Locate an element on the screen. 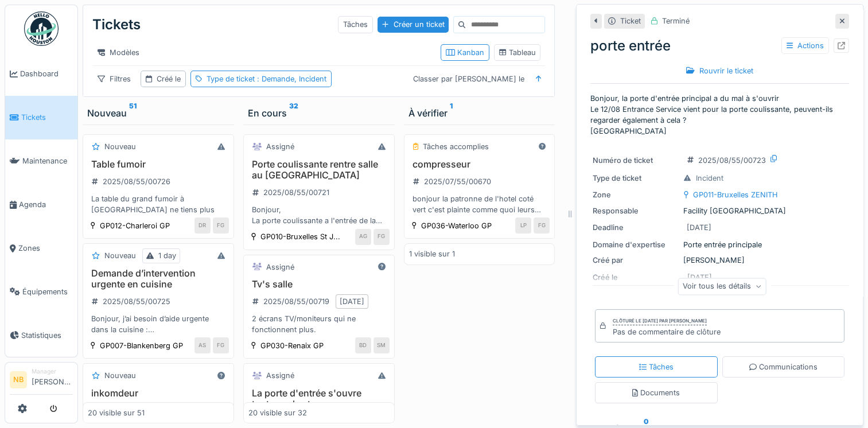 This screenshot has height=428, width=868. div: En cours is located at coordinates (319, 113).